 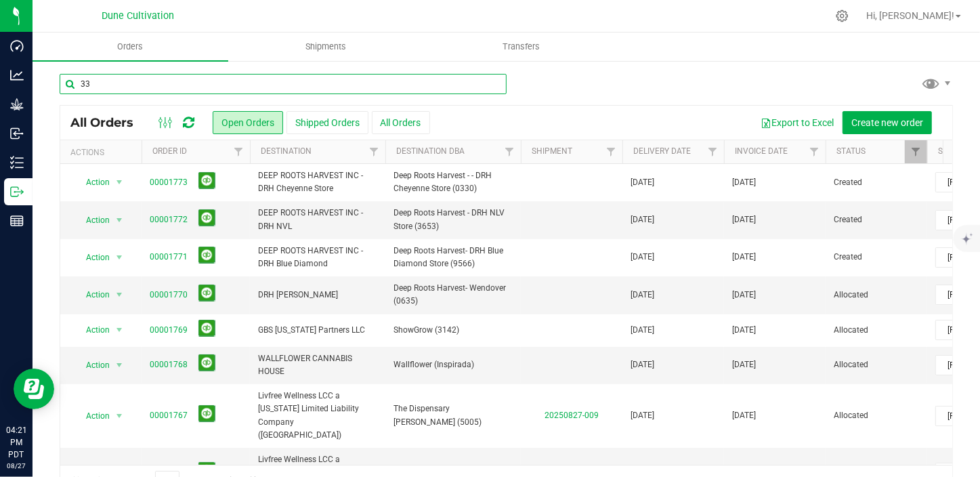 I want to click on span: Wallflower (Inspirada), so click(x=453, y=365).